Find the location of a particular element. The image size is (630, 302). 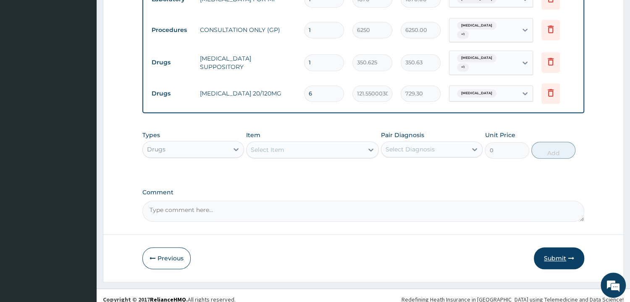

label: Item is located at coordinates (253, 135).